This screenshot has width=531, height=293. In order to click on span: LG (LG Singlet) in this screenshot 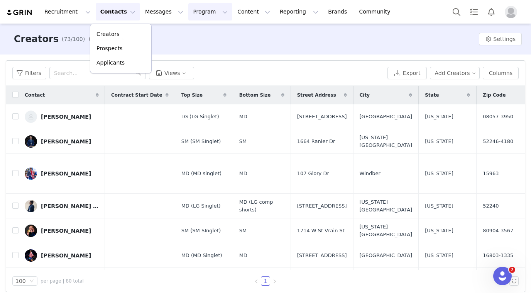, I will do `click(200, 117)`.